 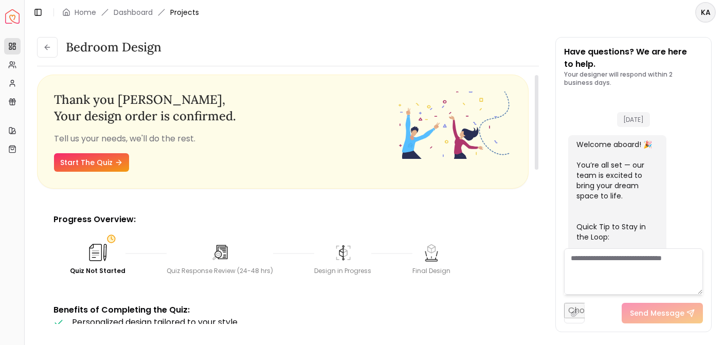 I want to click on img: Final Design, so click(x=431, y=252).